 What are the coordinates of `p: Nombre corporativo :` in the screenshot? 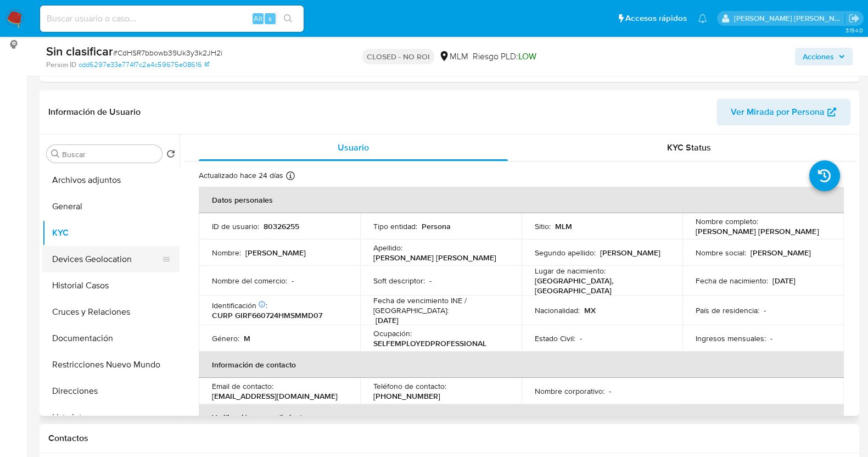 It's located at (570, 392).